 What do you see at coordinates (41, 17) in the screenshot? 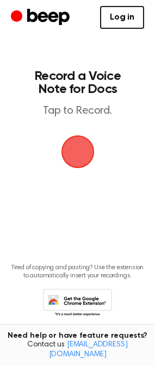
I see `a: Beep` at bounding box center [41, 17].